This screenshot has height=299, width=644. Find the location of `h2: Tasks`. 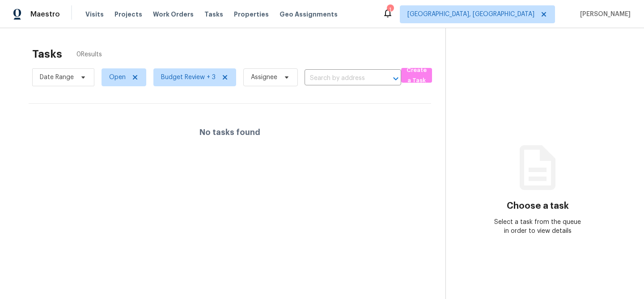

h2: Tasks is located at coordinates (47, 54).